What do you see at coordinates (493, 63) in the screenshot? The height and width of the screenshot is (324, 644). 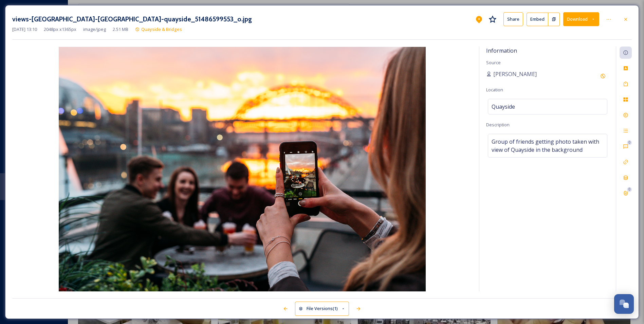 I see `span: Source` at bounding box center [493, 63].